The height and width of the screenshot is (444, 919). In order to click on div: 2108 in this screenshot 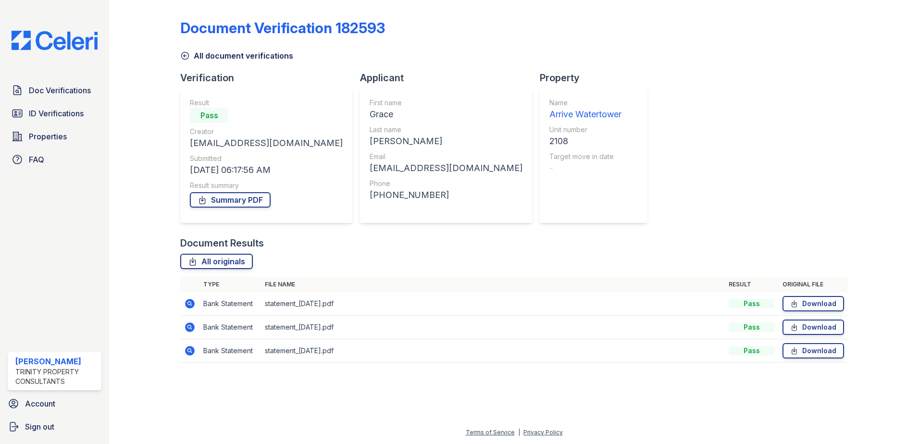, I will do `click(586, 141)`.